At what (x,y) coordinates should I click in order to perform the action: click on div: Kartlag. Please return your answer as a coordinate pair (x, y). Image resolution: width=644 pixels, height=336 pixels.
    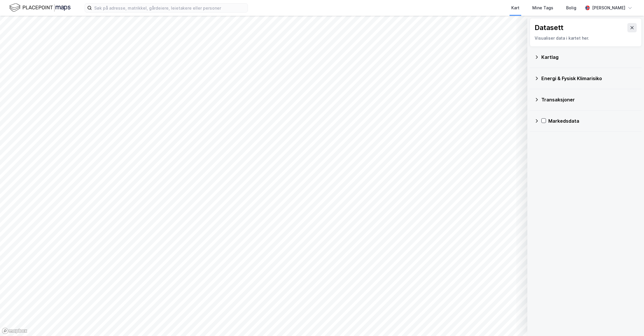
    Looking at the image, I should click on (590, 57).